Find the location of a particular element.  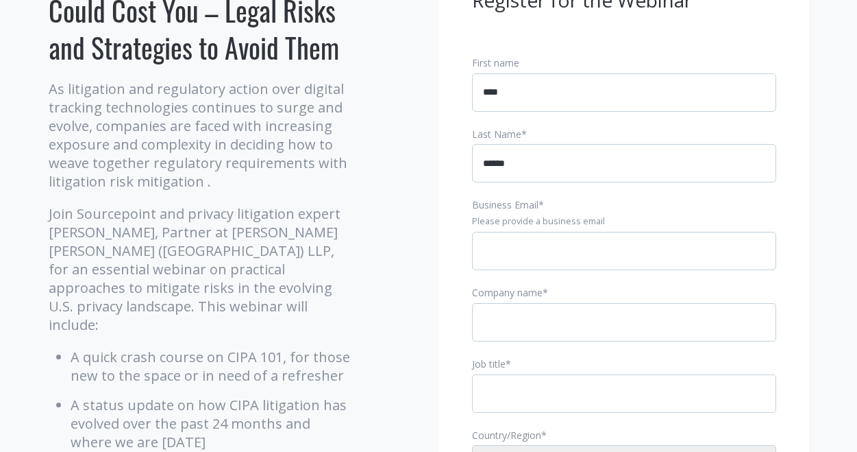

span: Last Name is located at coordinates (497, 134).